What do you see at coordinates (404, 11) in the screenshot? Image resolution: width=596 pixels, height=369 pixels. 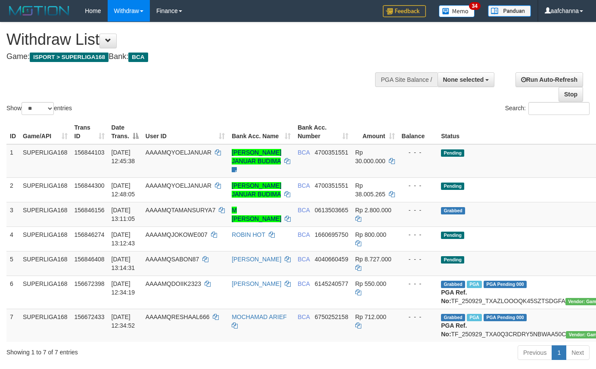 I see `img: Feedback.jpg` at bounding box center [404, 11].